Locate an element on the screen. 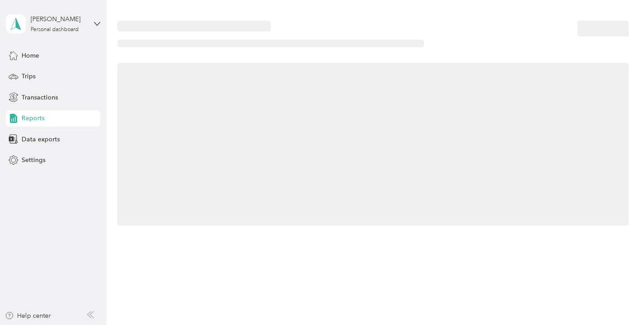  span: Settings is located at coordinates (33, 160).